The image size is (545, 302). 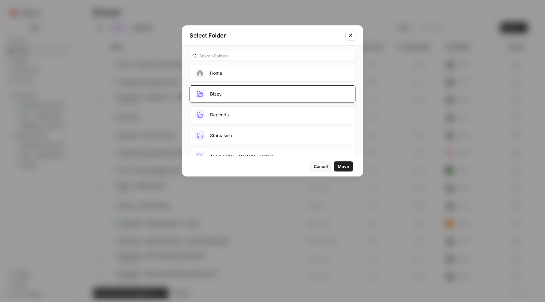 I want to click on input: Search Folders, so click(x=276, y=56).